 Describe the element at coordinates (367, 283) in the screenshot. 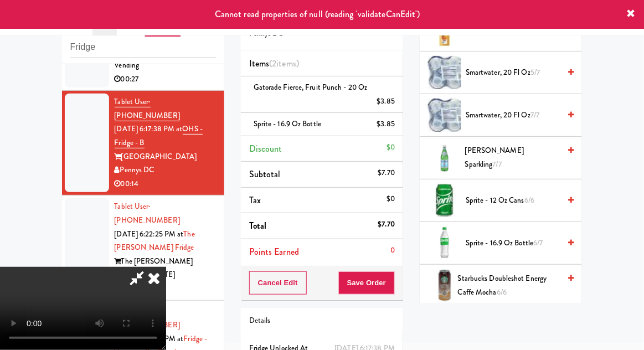

I see `button: Save Order` at that location.